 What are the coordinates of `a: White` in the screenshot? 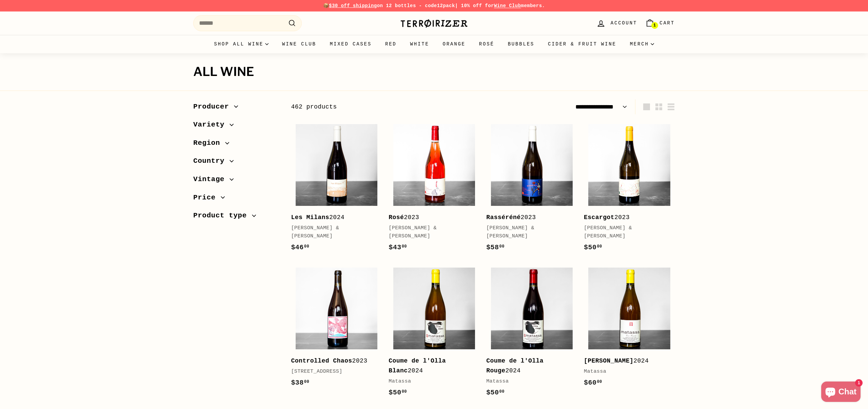 It's located at (420, 44).